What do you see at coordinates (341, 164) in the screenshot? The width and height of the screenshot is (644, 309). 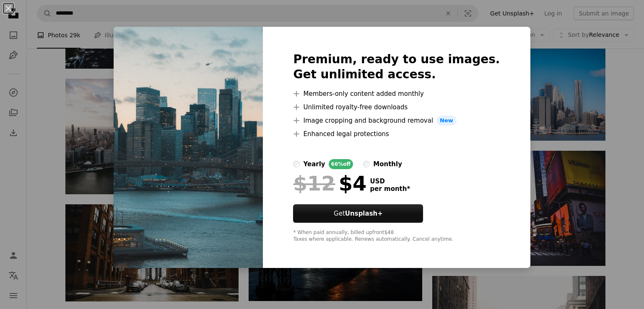 I see `div: 66% off` at bounding box center [341, 164].